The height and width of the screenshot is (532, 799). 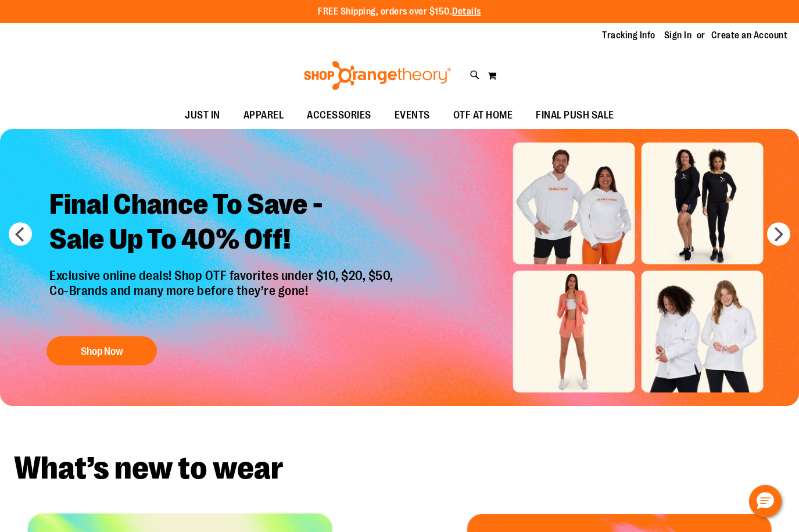 What do you see at coordinates (399, 468) in the screenshot?
I see `h2: What’s new to wear` at bounding box center [399, 468].